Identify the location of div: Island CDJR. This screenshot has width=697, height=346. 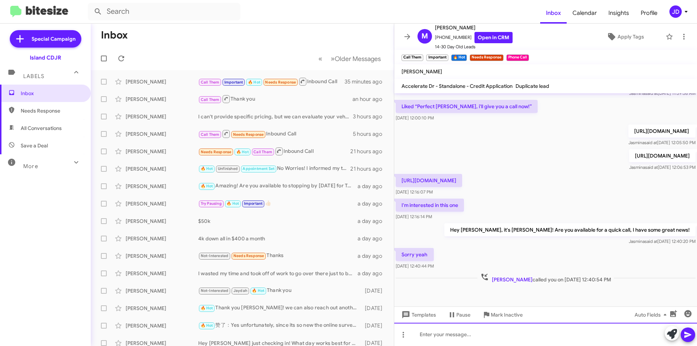
(45, 58).